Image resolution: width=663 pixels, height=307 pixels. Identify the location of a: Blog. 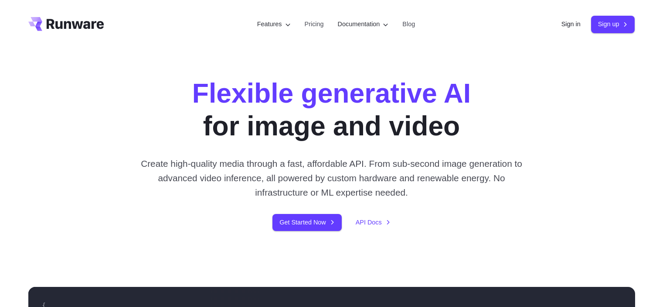
(409, 24).